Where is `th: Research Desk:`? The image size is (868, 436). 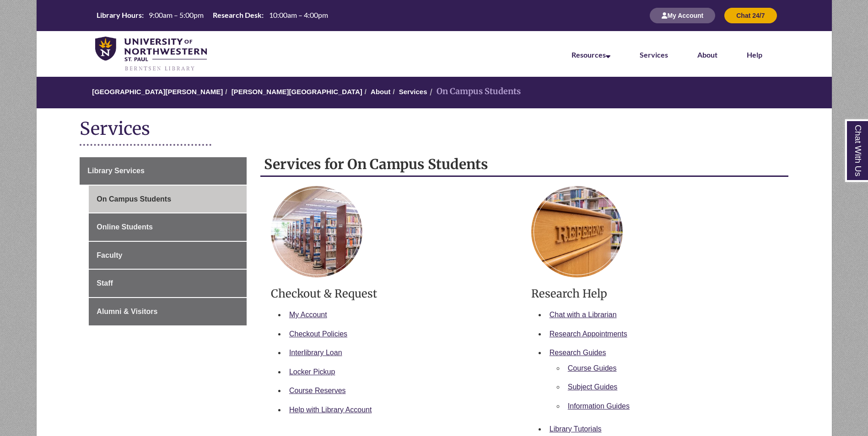 th: Research Desk: is located at coordinates (237, 15).